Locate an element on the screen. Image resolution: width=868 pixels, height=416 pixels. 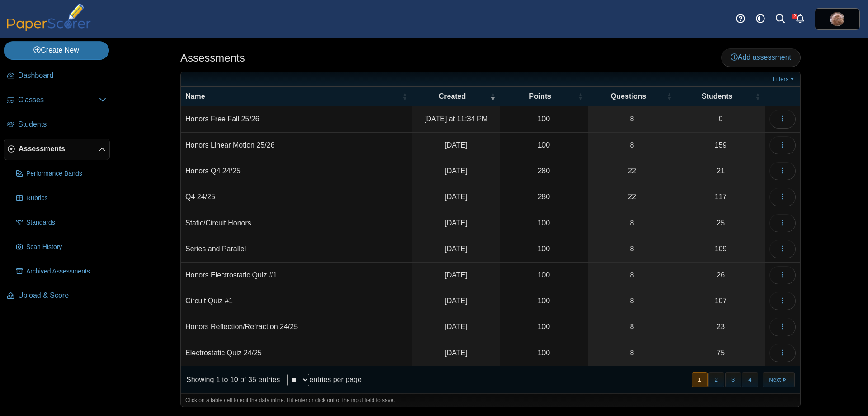
time: Apr 18, 2025 at 8:56 AM is located at coordinates (456, 352).